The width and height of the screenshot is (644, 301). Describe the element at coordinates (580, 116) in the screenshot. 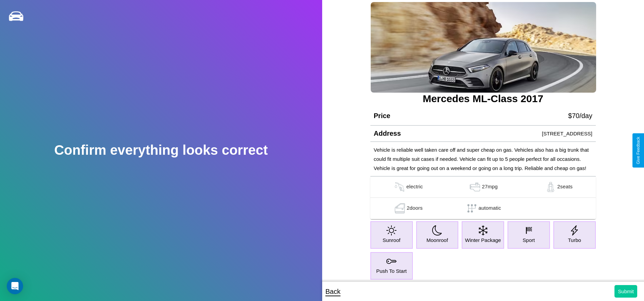

I see `p: $ 70 /day` at that location.